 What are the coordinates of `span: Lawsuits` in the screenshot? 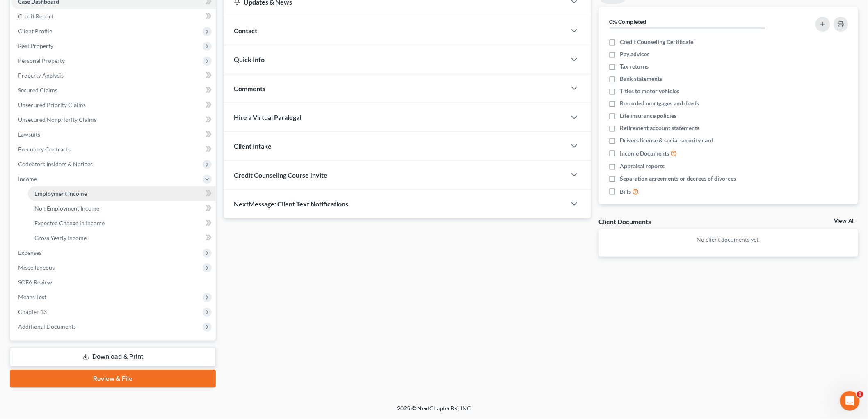 It's located at (29, 134).